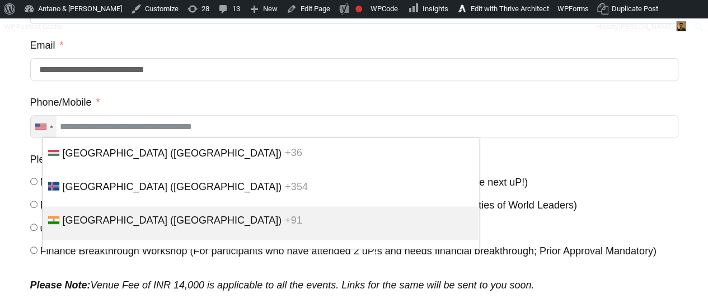  Describe the element at coordinates (65, 102) in the screenshot. I see `label: Phone/Mobile` at that location.